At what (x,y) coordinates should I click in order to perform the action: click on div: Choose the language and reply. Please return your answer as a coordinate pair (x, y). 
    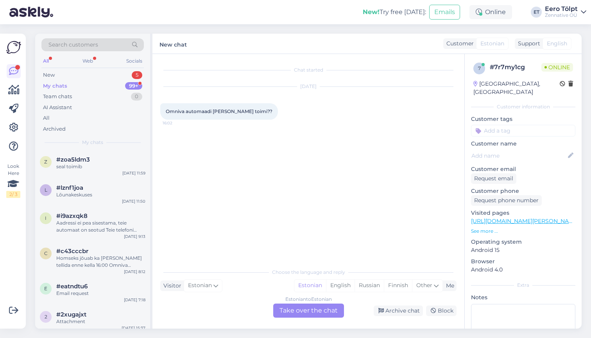
    Looking at the image, I should click on (309, 272).